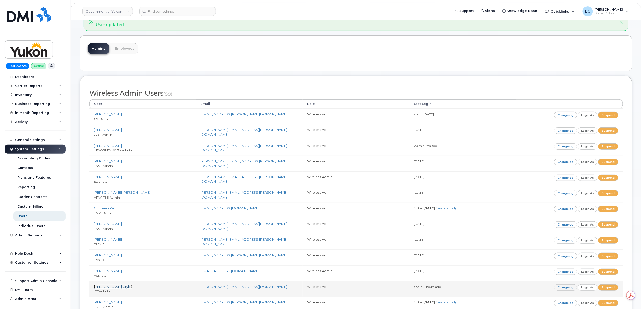 This screenshot has width=644, height=309. Describe the element at coordinates (249, 104) in the screenshot. I see `th: Email` at that location.